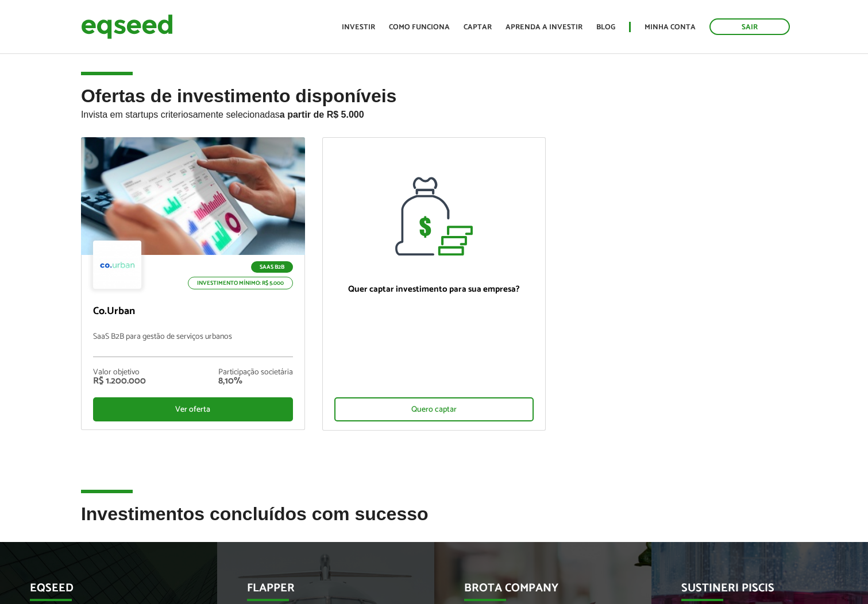 Image resolution: width=868 pixels, height=604 pixels. I want to click on a: Sair, so click(750, 26).